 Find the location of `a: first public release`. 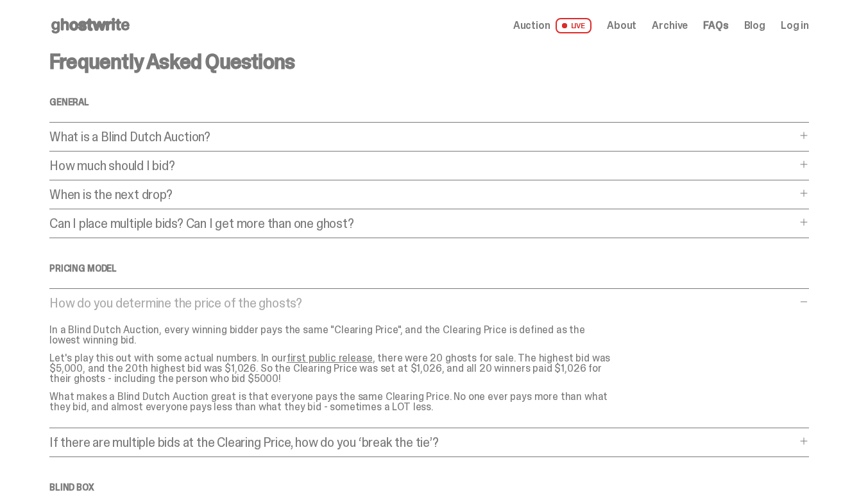

a: first public release is located at coordinates (329, 357).